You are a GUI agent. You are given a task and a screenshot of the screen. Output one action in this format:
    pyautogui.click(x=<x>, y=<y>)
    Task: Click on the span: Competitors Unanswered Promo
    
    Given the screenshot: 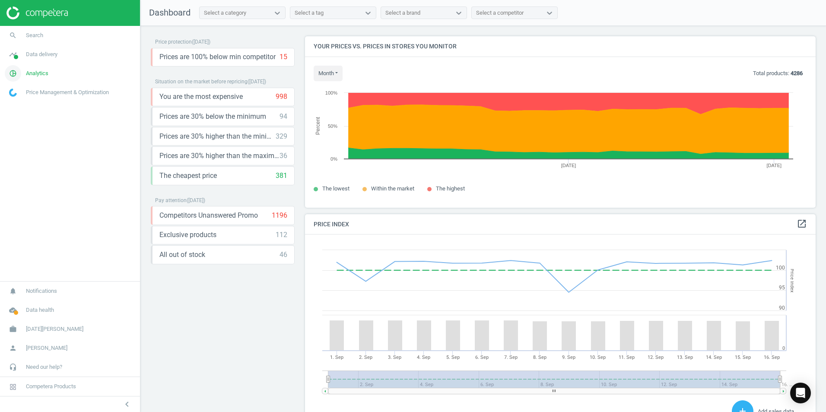 What is the action you would take?
    pyautogui.click(x=209, y=216)
    